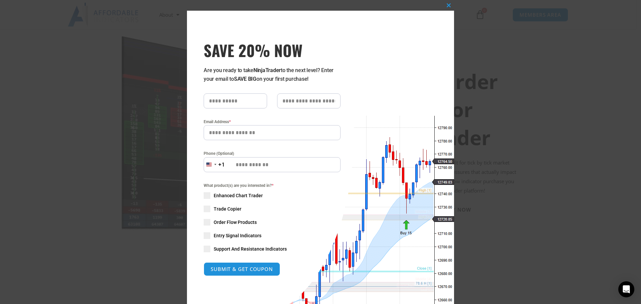  I want to click on label: Phone (Optional), so click(272, 153).